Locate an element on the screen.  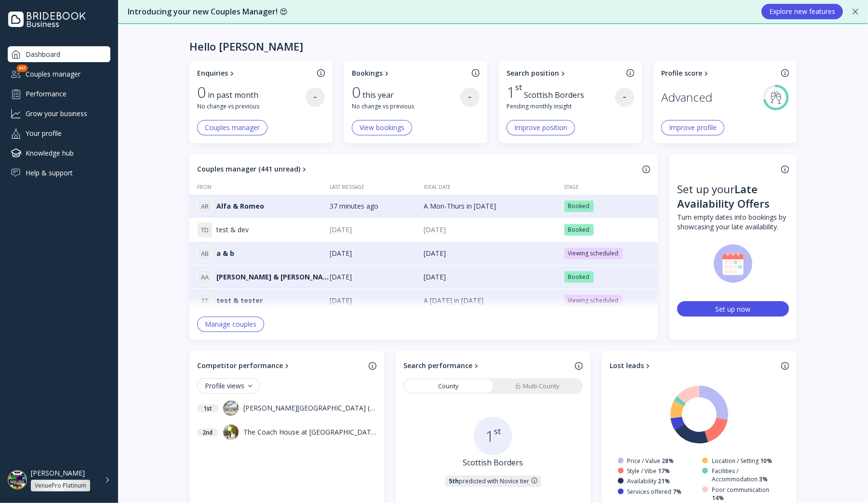
a: Profile score is located at coordinates (719, 73).